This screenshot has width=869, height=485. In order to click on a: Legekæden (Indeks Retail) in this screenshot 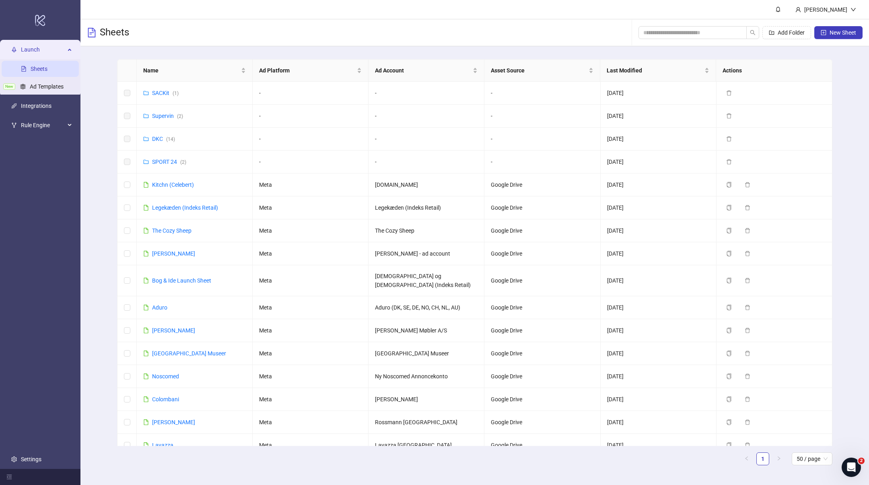, I will do `click(185, 208)`.